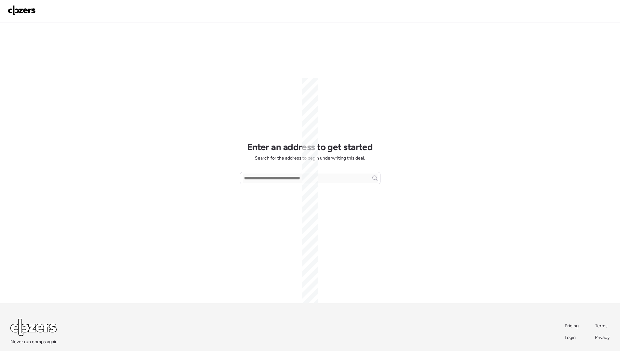 This screenshot has height=351, width=620. Describe the element at coordinates (572, 326) in the screenshot. I see `a: Pricing` at that location.